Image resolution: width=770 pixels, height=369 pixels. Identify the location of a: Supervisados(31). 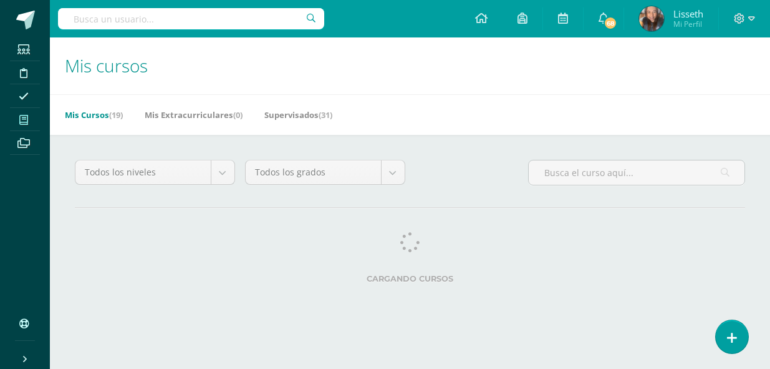
(298, 115).